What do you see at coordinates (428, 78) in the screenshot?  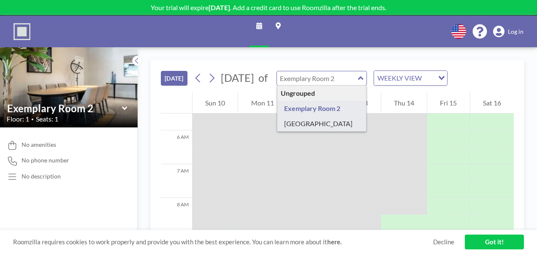 I see `input: Search for option` at bounding box center [428, 78].